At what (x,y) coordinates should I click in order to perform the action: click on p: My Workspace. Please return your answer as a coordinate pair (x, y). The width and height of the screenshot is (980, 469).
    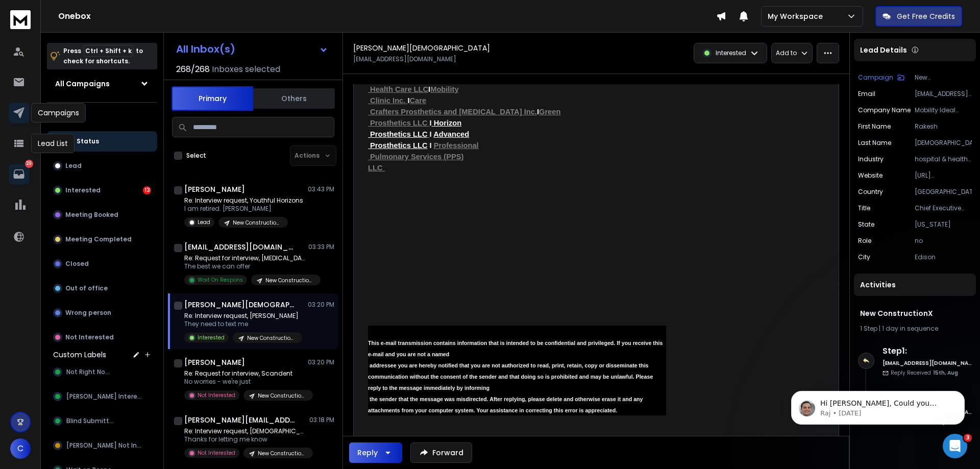
    Looking at the image, I should click on (797, 16).